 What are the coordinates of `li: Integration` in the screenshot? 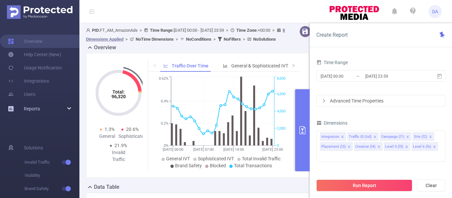 It's located at (333, 137).